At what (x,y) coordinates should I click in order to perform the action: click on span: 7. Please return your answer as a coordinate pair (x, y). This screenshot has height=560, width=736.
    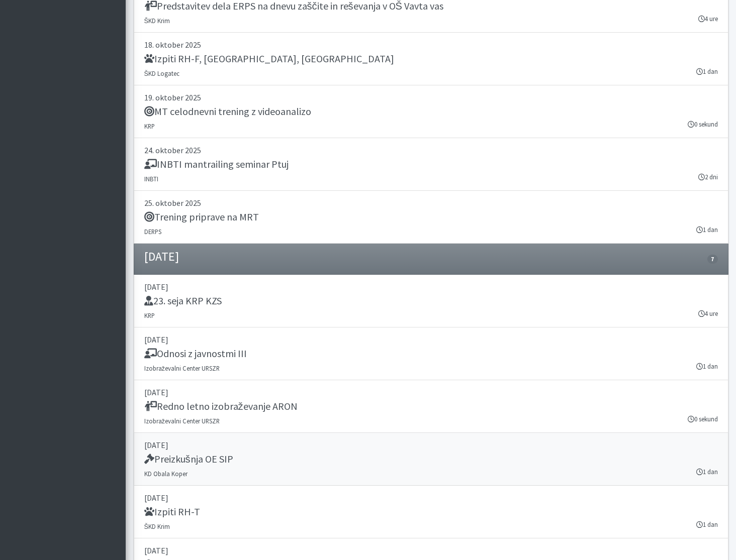
    Looking at the image, I should click on (712, 259).